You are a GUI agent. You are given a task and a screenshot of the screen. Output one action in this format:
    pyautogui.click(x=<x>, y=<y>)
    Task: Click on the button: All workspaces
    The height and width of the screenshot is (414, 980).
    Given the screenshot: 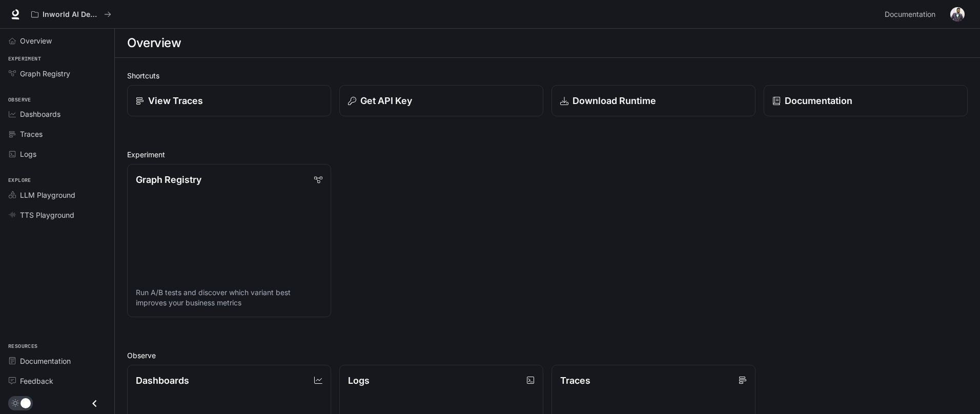 What is the action you would take?
    pyautogui.click(x=71, y=14)
    